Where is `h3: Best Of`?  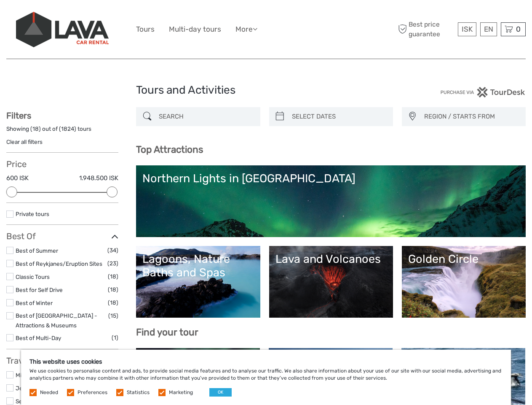
h3: Best Of is located at coordinates (62, 236).